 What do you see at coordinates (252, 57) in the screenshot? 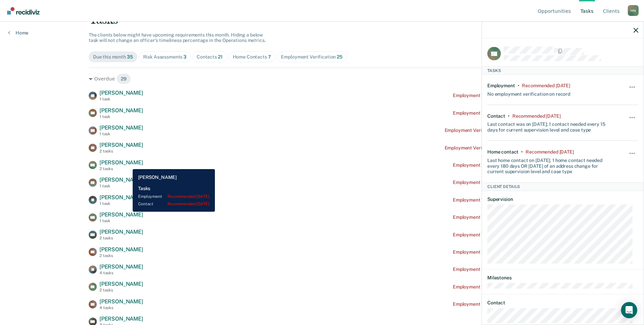
I see `div: Home Contacts` at bounding box center [252, 57].